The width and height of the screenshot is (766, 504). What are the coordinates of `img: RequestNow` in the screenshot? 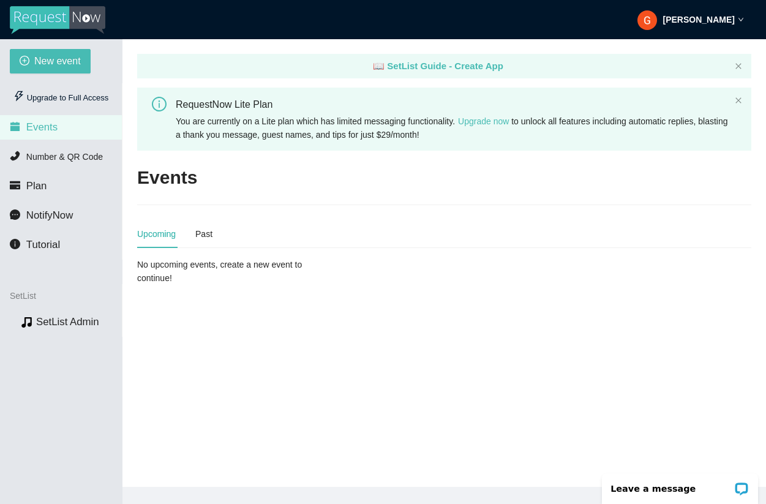 It's located at (58, 20).